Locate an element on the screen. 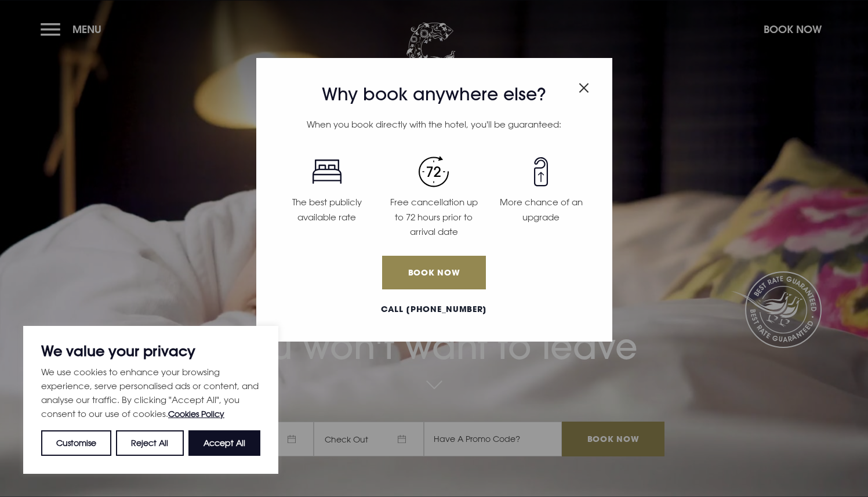 The height and width of the screenshot is (497, 868). button: Close modal is located at coordinates (584, 86).